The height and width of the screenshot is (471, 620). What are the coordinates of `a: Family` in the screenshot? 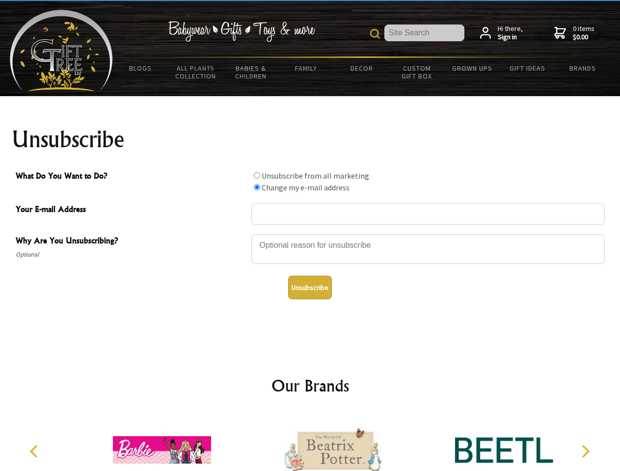 It's located at (306, 68).